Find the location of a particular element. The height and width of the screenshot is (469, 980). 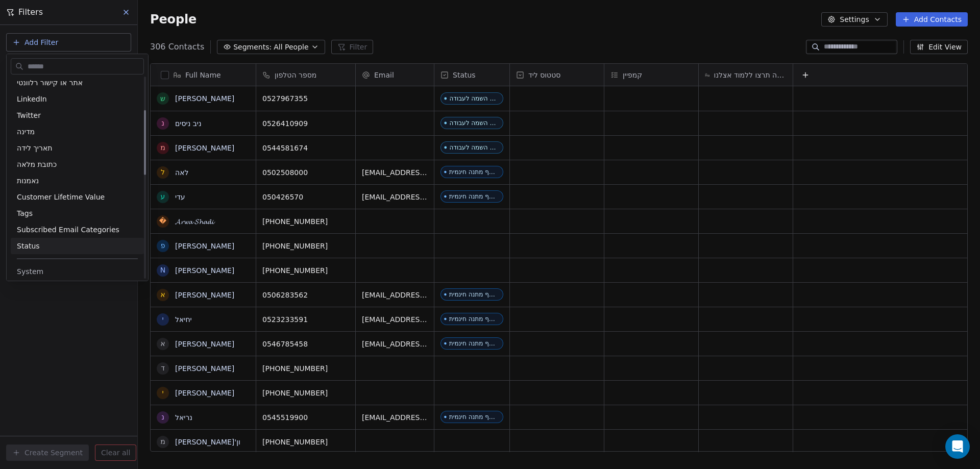

span: System is located at coordinates (30, 272).